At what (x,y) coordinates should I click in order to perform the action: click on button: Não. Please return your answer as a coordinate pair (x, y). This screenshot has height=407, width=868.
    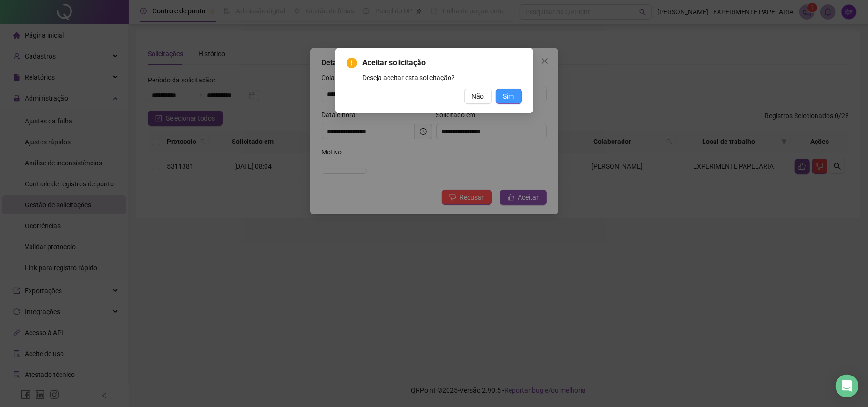
    Looking at the image, I should click on (479, 96).